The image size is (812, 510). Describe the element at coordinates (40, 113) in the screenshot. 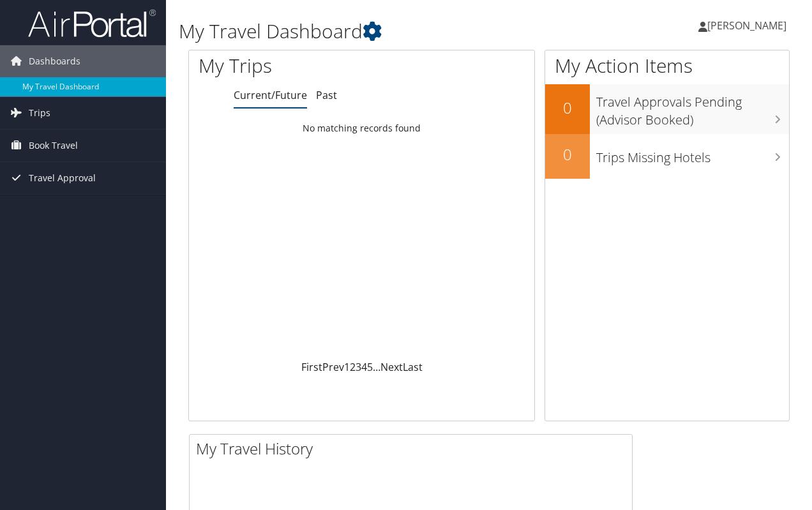

I see `span: Trips` at that location.